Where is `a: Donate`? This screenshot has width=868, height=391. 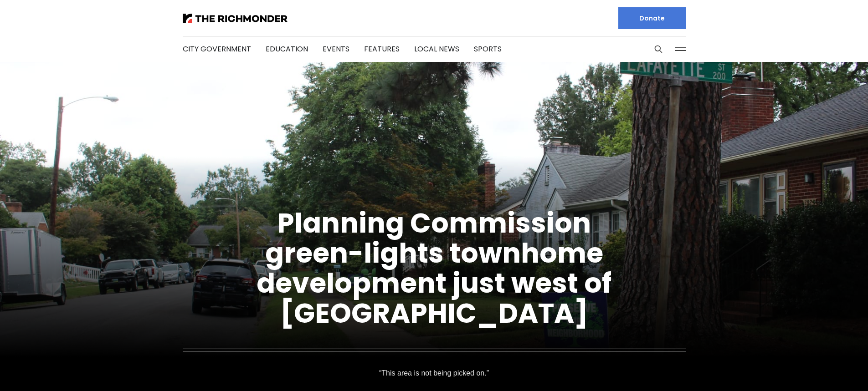 a: Donate is located at coordinates (652, 18).